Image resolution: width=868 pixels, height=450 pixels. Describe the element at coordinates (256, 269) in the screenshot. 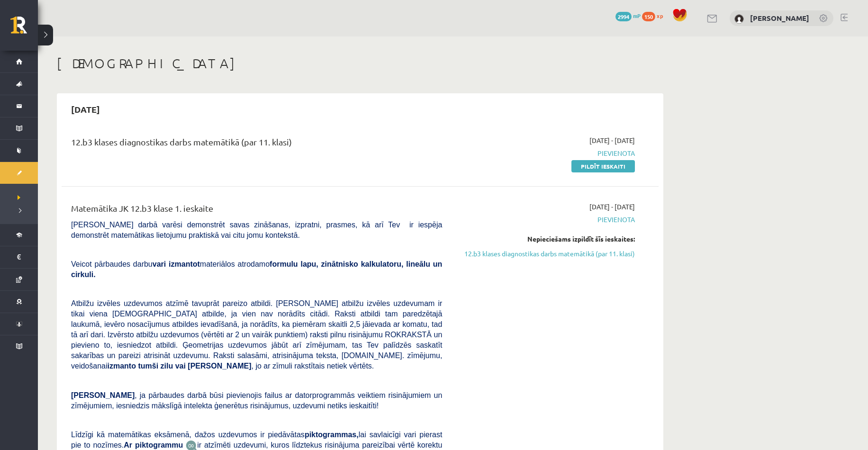

I see `b: formulu lapu, zinātnisko kalkulatoru, lineālu un cirkuli.` at that location.